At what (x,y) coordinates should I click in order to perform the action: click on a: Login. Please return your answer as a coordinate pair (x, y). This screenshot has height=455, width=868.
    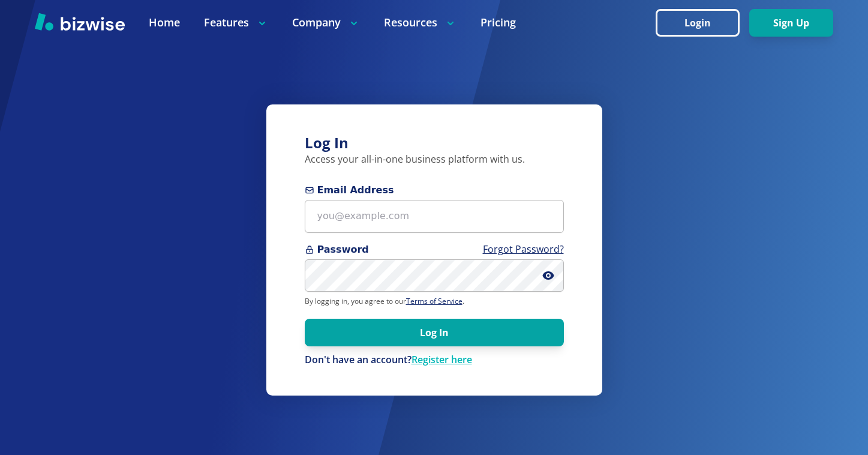
    Looking at the image, I should click on (702, 23).